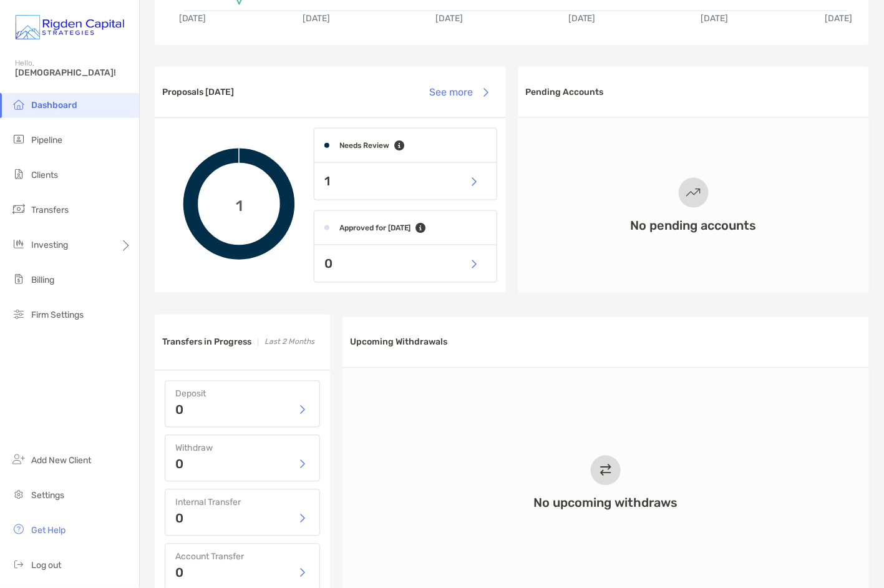  What do you see at coordinates (242, 503) in the screenshot?
I see `h4: Internal Transfer` at bounding box center [242, 503].